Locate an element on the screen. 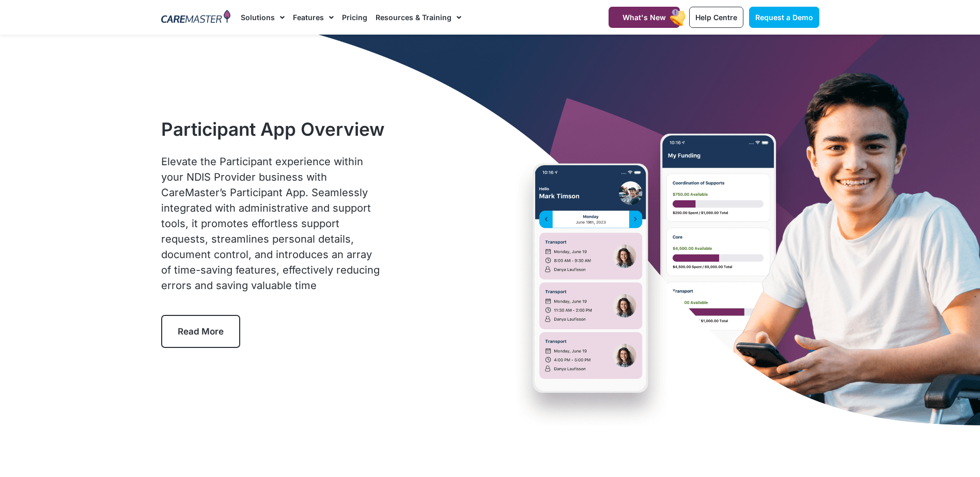 The width and height of the screenshot is (980, 477). h1: Participant App Overview is located at coordinates (273, 129).